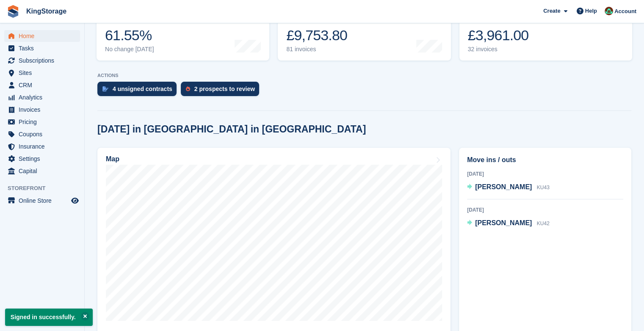 The width and height of the screenshot is (644, 331). Describe the element at coordinates (318, 49) in the screenshot. I see `div: 81 invoices` at that location.